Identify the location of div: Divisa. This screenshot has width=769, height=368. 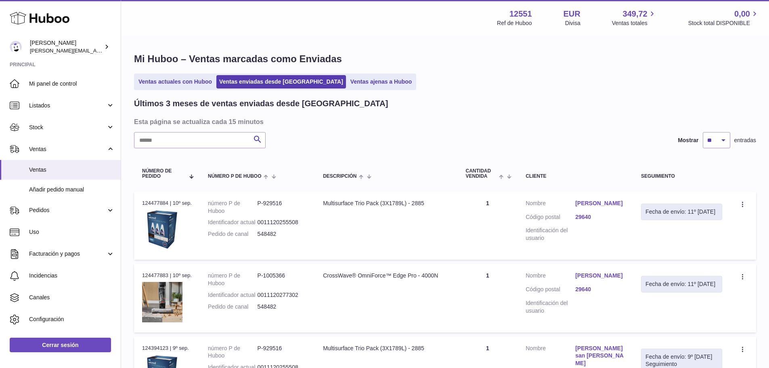
(572, 23).